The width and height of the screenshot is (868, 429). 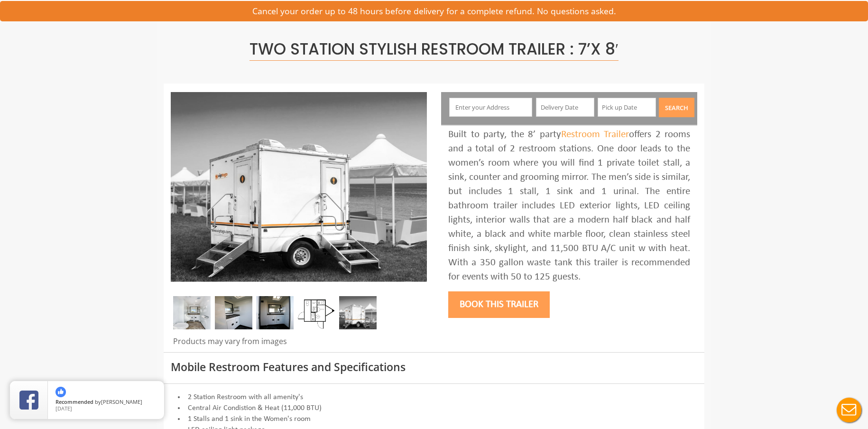 What do you see at coordinates (434, 419) in the screenshot?
I see `li: 1 Stalls and 1 sink in the Women's room` at bounding box center [434, 419].